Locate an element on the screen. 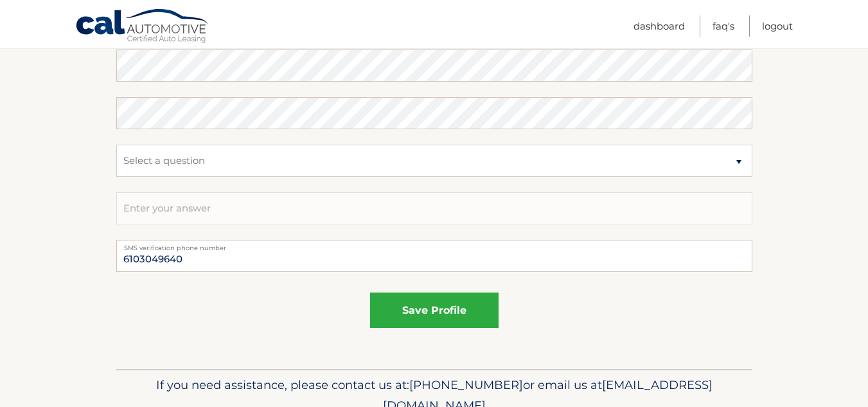  a: Logout is located at coordinates (777, 26).